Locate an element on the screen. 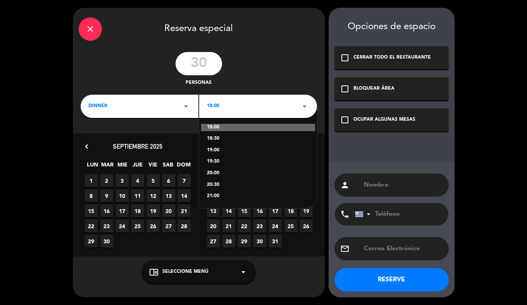 Image resolution: width=527 pixels, height=305 pixels. input: Correo Electrónico is located at coordinates (403, 248).